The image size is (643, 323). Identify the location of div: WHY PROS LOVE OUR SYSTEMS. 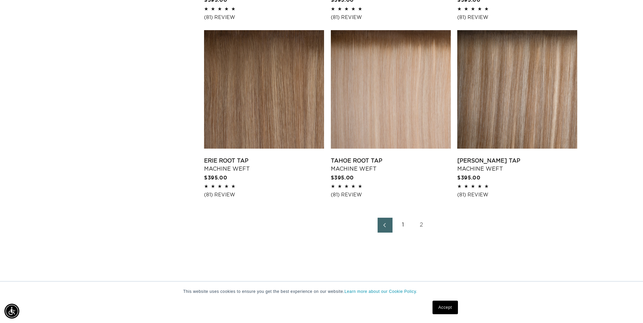
(321, 289).